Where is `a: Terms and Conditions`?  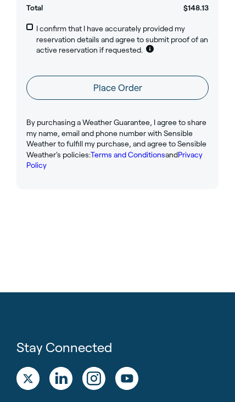
a: Terms and Conditions is located at coordinates (128, 155).